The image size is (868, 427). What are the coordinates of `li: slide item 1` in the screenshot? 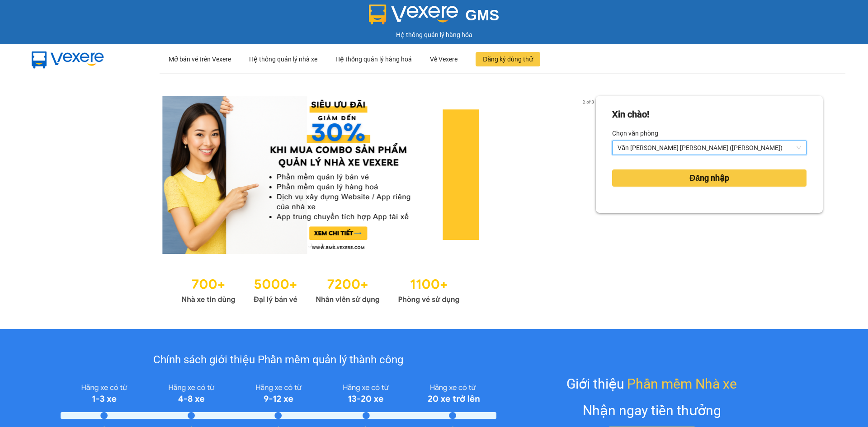 It's located at (310, 245).